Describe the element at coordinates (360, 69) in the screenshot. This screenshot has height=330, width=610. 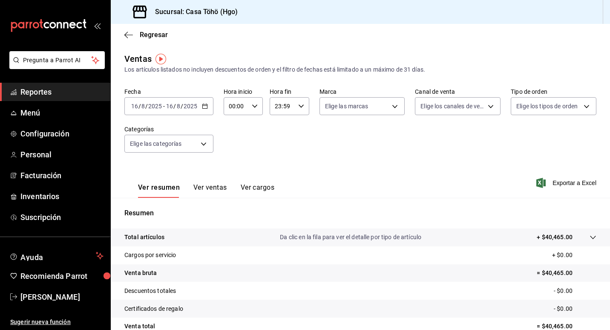
I see `div: Los artículos listados no incluyen descuentos de orden y el filtro de fechas está limitado a un m...` at that location.